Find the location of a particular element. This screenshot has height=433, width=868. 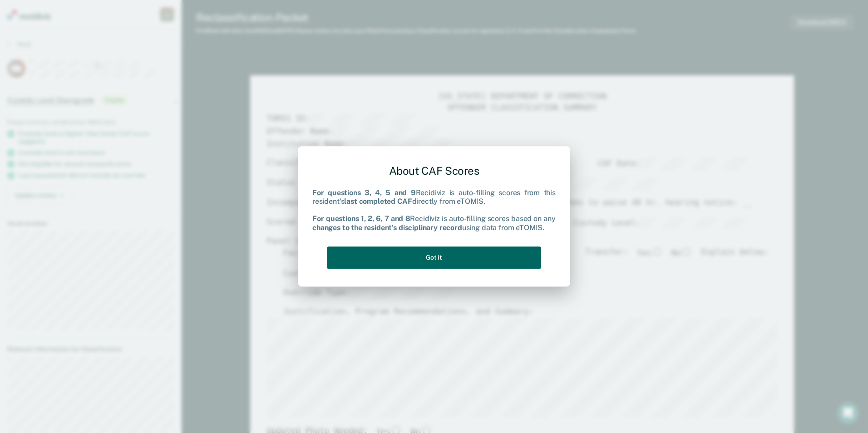

button: Got it is located at coordinates (434, 257).